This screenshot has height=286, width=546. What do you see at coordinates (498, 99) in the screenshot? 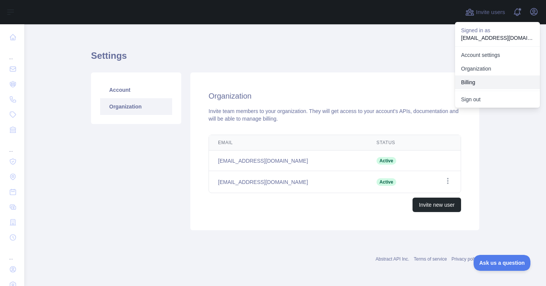
I see `button: Sign out` at bounding box center [498, 99].